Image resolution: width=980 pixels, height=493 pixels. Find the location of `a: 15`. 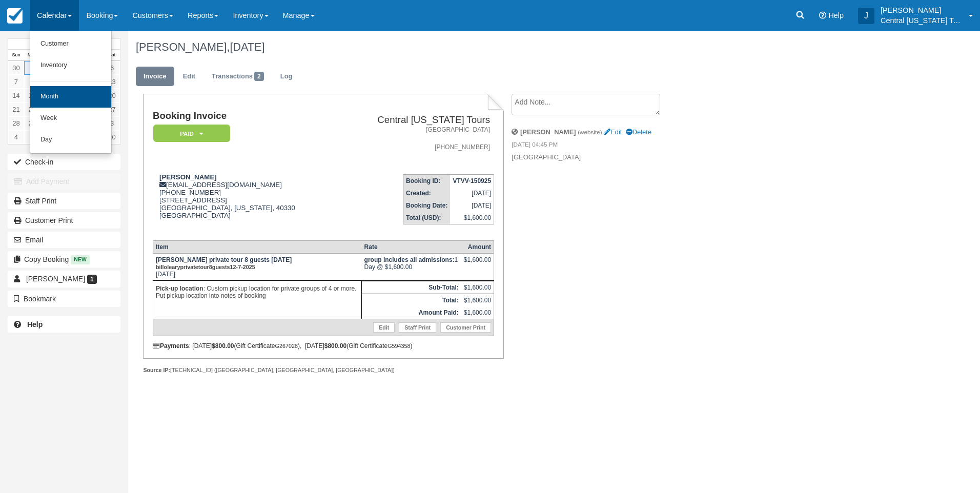

a: 15 is located at coordinates (32, 95).